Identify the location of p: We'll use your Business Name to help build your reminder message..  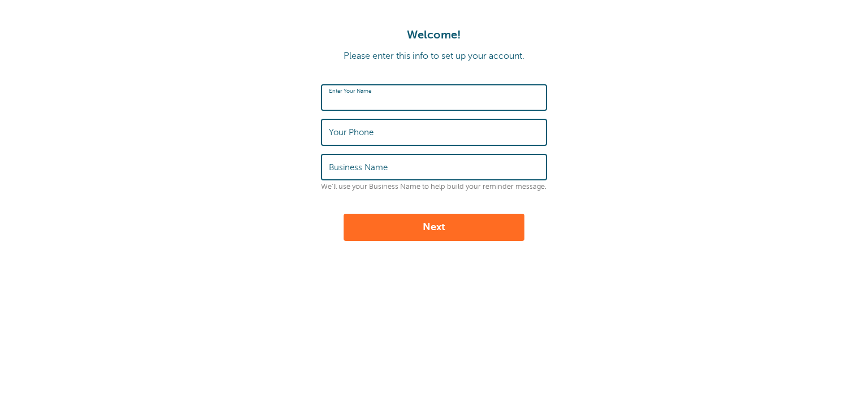
(434, 186).